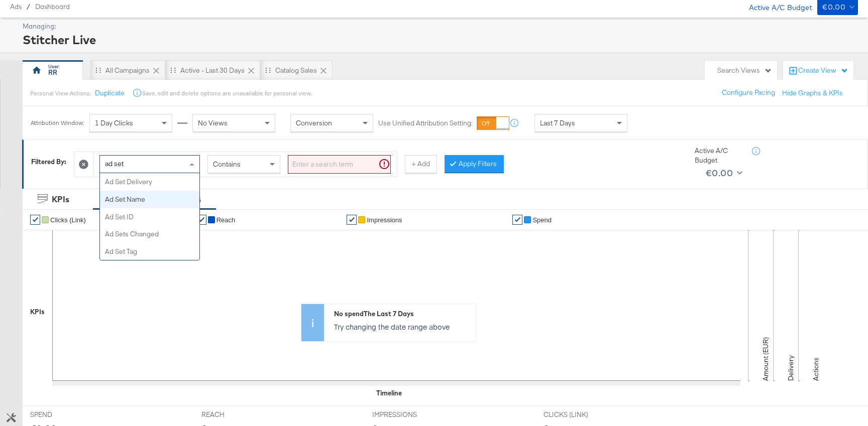 Image resolution: width=868 pixels, height=426 pixels. What do you see at coordinates (474, 164) in the screenshot?
I see `button: Apply Filters` at bounding box center [474, 164].